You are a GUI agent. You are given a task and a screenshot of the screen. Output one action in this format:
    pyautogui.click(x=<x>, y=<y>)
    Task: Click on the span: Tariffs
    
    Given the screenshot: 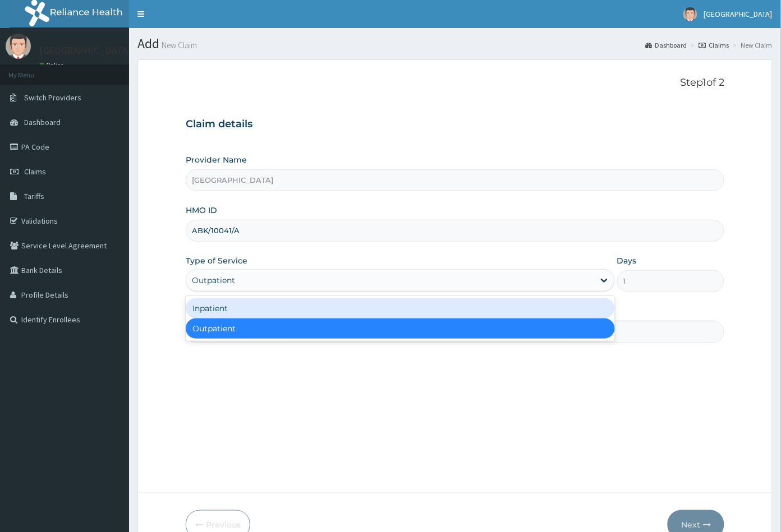 What is the action you would take?
    pyautogui.click(x=34, y=196)
    